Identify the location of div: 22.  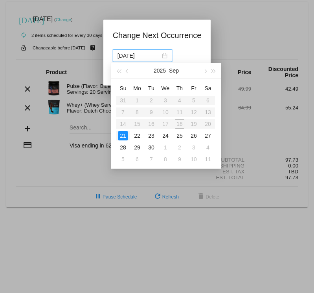
(137, 136).